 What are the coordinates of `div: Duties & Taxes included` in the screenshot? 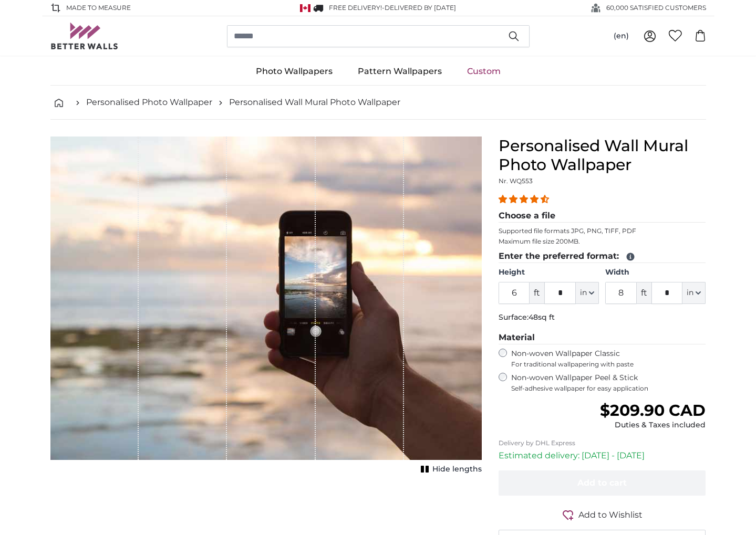 It's located at (652, 425).